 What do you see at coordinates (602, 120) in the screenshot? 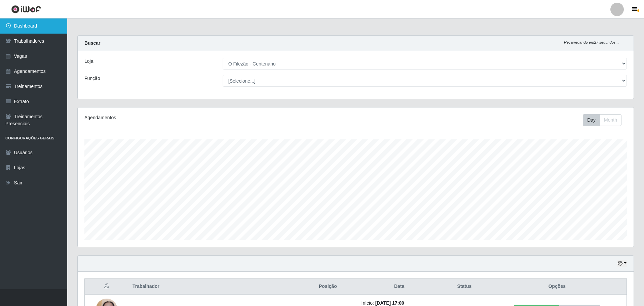
I see `div: First group` at bounding box center [602, 120].